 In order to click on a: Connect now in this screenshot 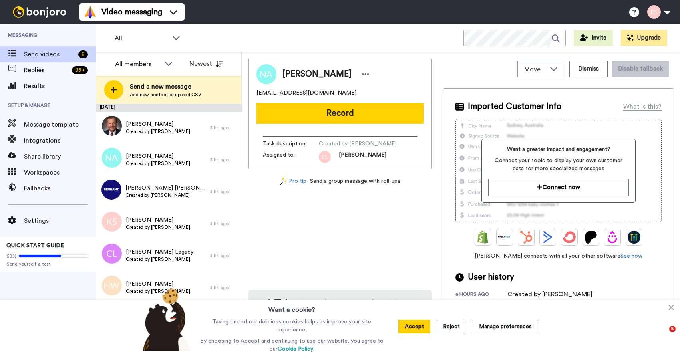, I will do `click(558, 187)`.